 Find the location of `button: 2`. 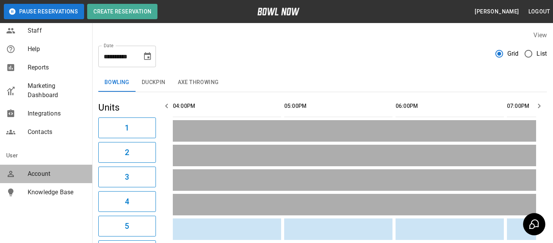

button: 2 is located at coordinates (127, 152).